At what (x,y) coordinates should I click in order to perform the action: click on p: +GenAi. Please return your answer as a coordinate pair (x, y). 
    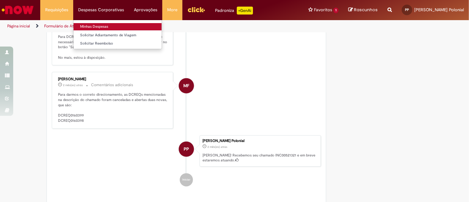
    Looking at the image, I should click on (245, 11).